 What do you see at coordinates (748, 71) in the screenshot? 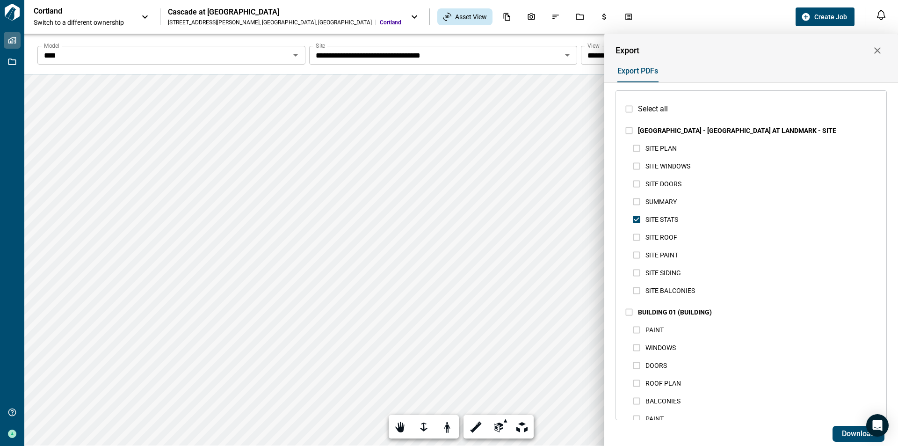
I see `div: base tabs` at bounding box center [748, 71].